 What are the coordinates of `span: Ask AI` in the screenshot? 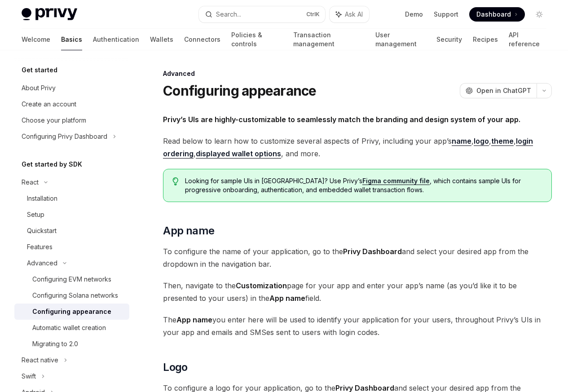 It's located at (354, 14).